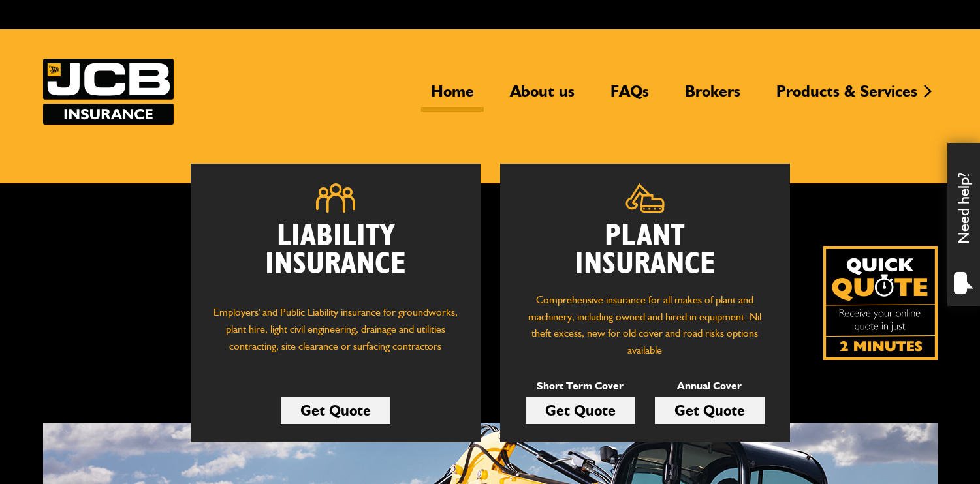 Image resolution: width=980 pixels, height=484 pixels. Describe the element at coordinates (336, 257) in the screenshot. I see `h2: Liability Insurance` at that location.